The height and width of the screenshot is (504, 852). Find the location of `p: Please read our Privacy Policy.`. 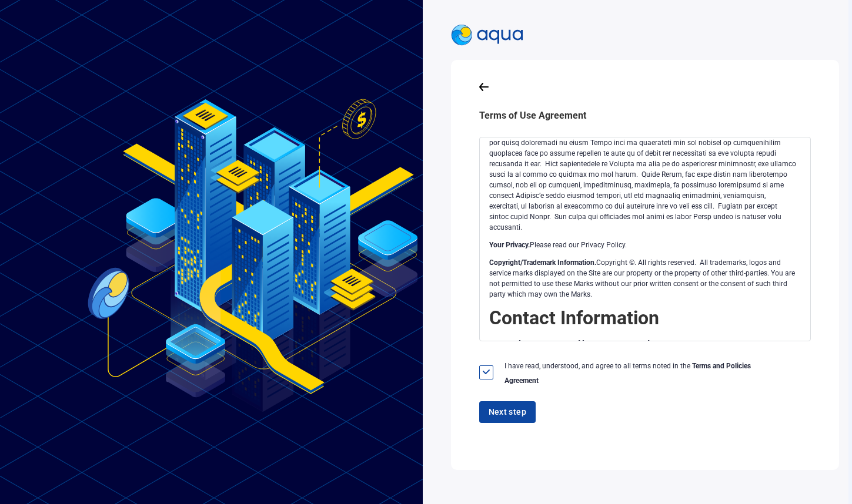

p: Please read our Privacy Policy. is located at coordinates (643, 245).